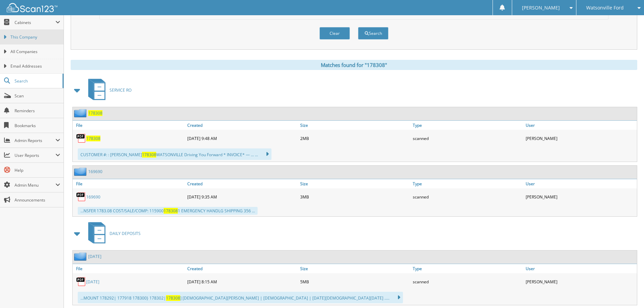 Image resolution: width=644 pixels, height=308 pixels. I want to click on button: Clear, so click(335, 33).